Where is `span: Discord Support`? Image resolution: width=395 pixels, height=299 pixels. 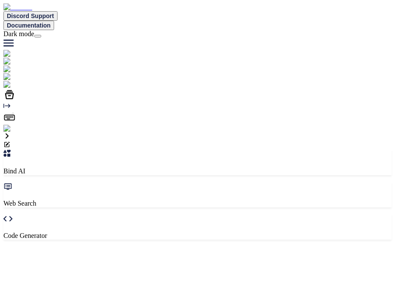
span: Discord Support is located at coordinates (30, 16).